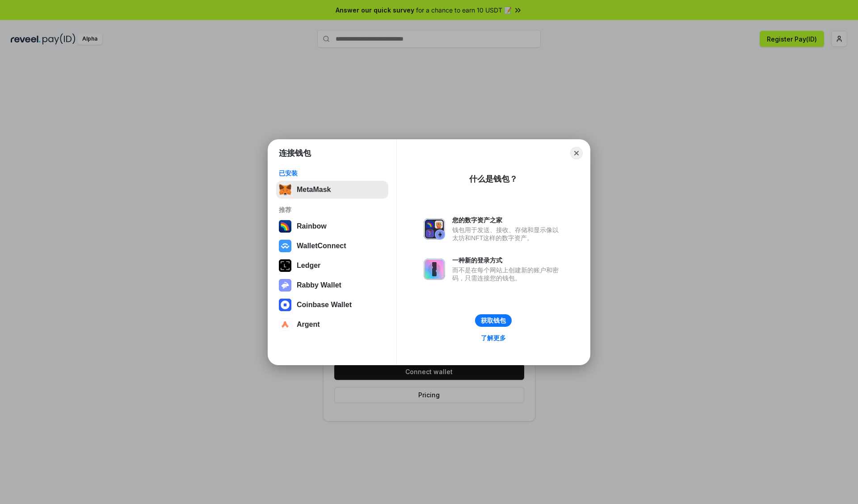 The image size is (858, 504). Describe the element at coordinates (493, 321) in the screenshot. I see `button: 获取钱包` at that location.